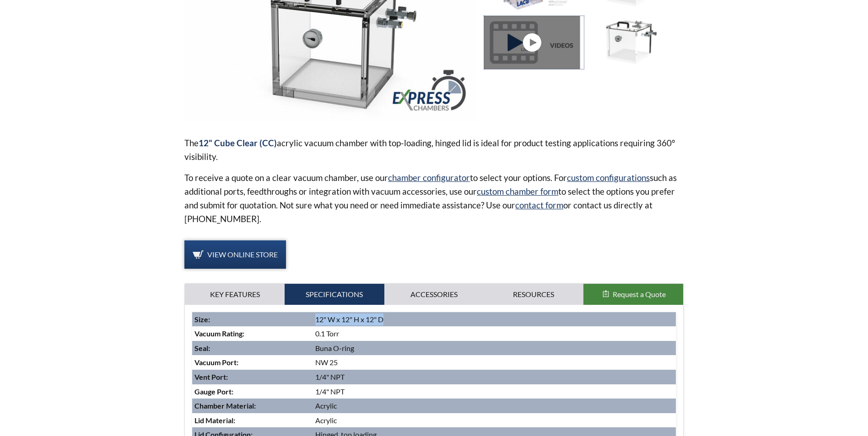 The image size is (868, 436). I want to click on strong: Lid Material, so click(214, 420).